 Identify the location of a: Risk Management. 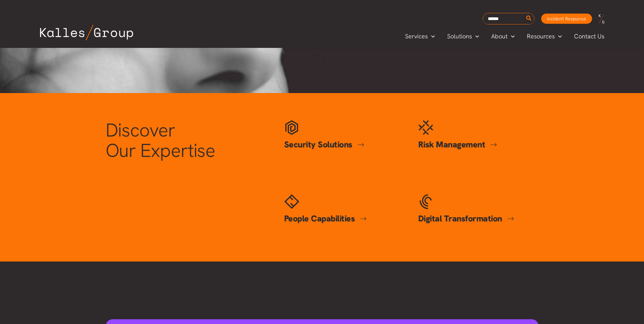
(457, 144).